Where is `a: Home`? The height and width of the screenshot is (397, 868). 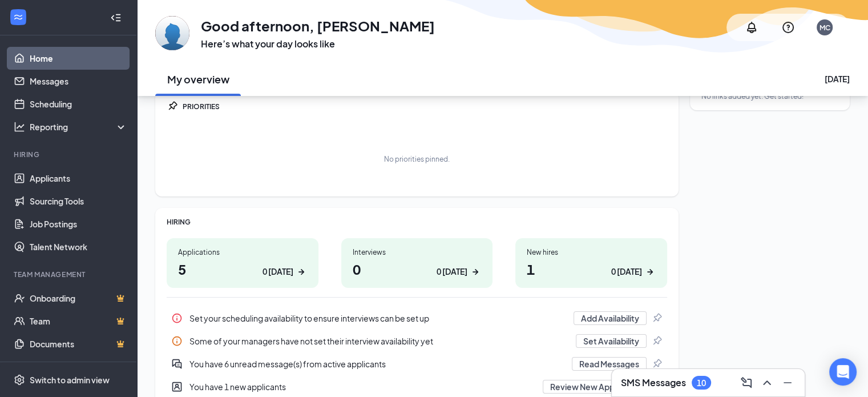 a: Home is located at coordinates (78, 58).